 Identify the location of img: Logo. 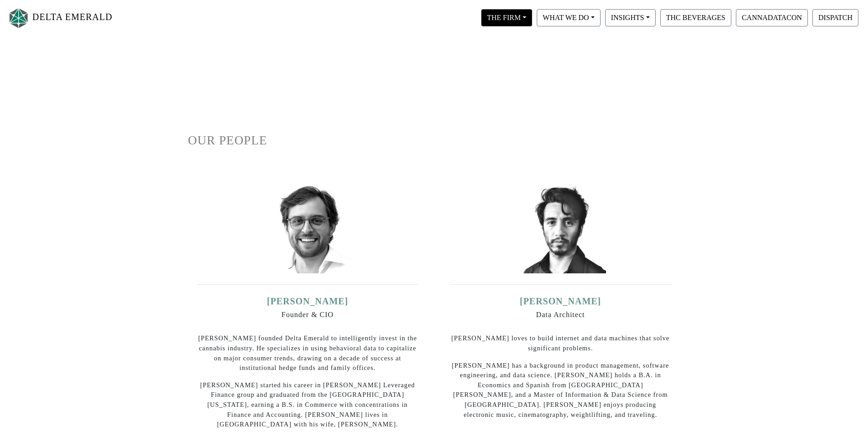
(18, 18).